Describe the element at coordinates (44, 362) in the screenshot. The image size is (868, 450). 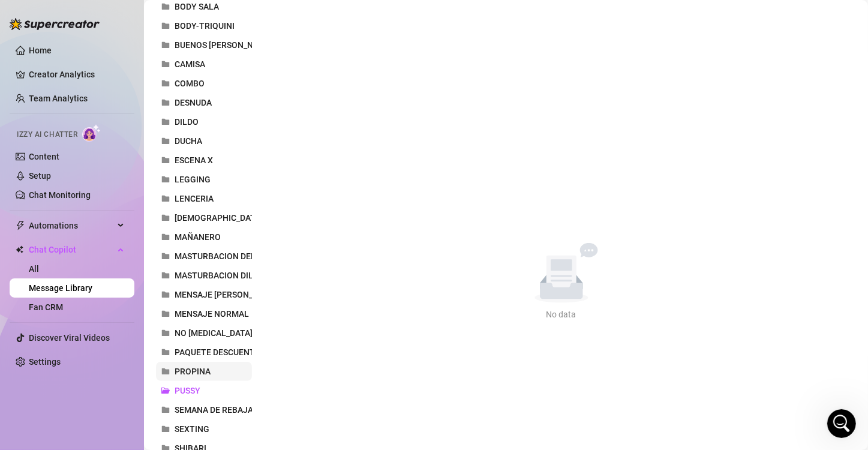
I see `a: Settings` at that location.